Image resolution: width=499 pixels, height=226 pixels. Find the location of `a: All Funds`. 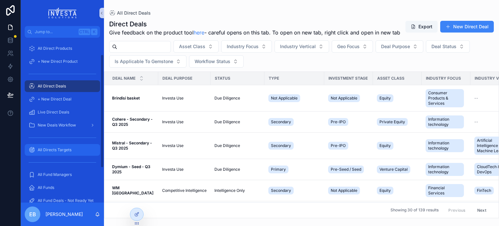

a: All Funds is located at coordinates (62, 187).